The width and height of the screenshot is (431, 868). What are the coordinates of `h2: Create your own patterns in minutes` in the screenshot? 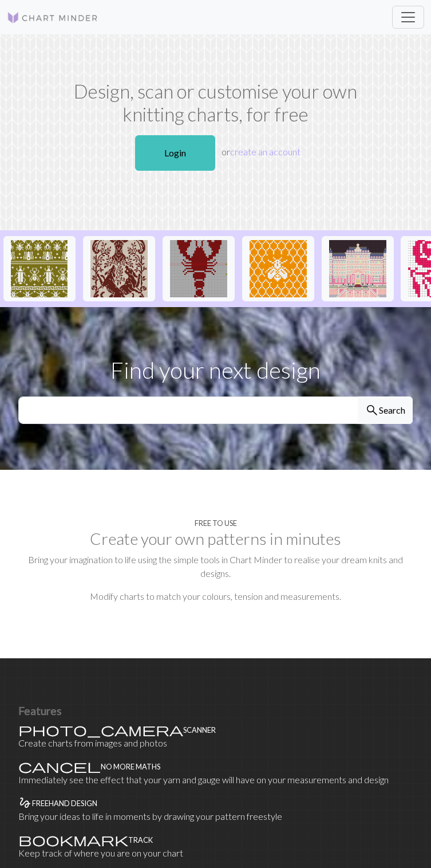 It's located at (216, 539).